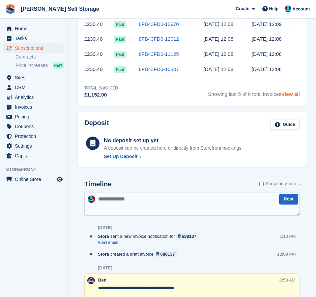 The image size is (316, 297). I want to click on div: Set Up Deposit, so click(121, 157).